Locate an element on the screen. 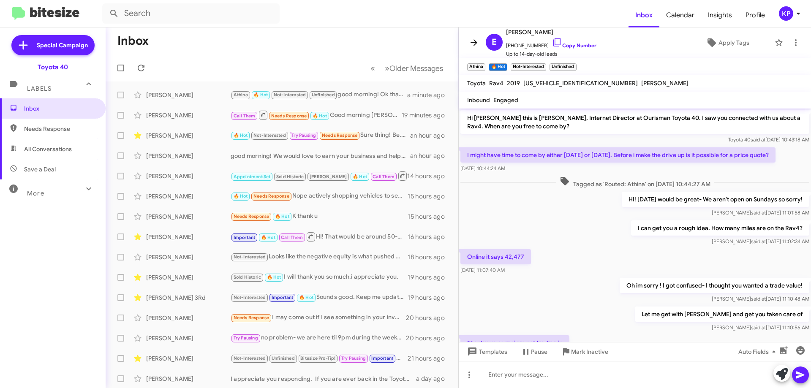  span: Toyota is located at coordinates (476, 83).